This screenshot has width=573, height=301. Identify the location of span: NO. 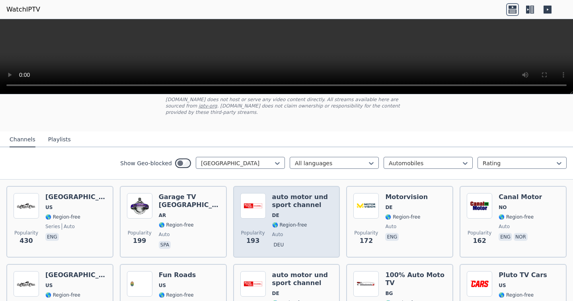
(503, 207).